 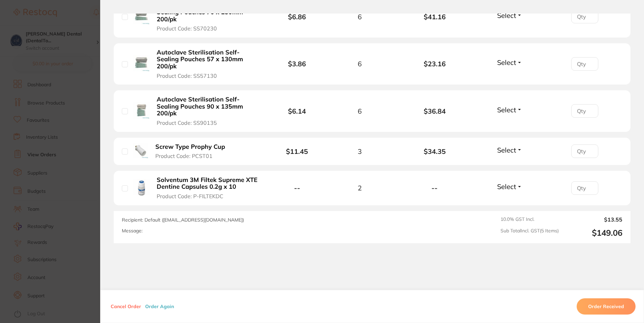 What do you see at coordinates (141, 187) in the screenshot?
I see `img: Solventum 3M Filtek Supreme XTE Dentine Capsules 0.2g x 10` at bounding box center [141, 187].